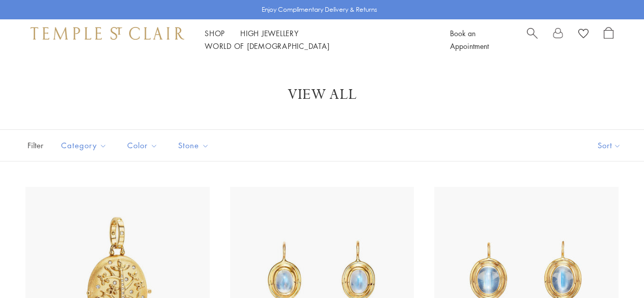 This screenshot has width=644, height=298. I want to click on a: High JewelleryHigh Jewellery, so click(270, 33).